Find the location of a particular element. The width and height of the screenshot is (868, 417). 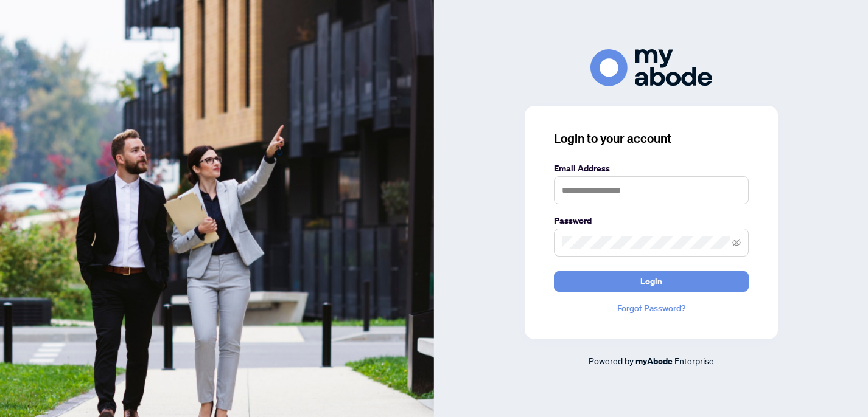

span: Powered by is located at coordinates (611, 361).